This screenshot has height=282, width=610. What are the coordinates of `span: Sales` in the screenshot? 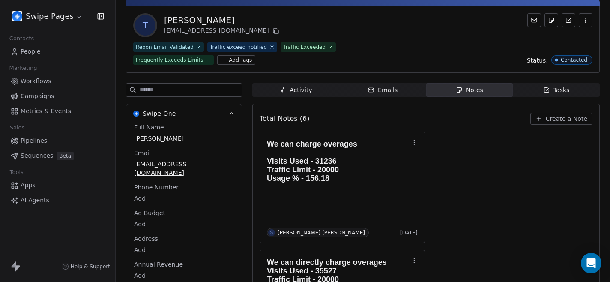 It's located at (17, 128).